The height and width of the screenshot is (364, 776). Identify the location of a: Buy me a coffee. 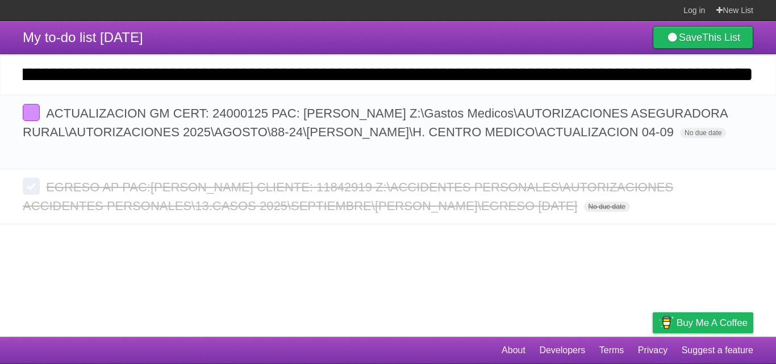
(703, 323).